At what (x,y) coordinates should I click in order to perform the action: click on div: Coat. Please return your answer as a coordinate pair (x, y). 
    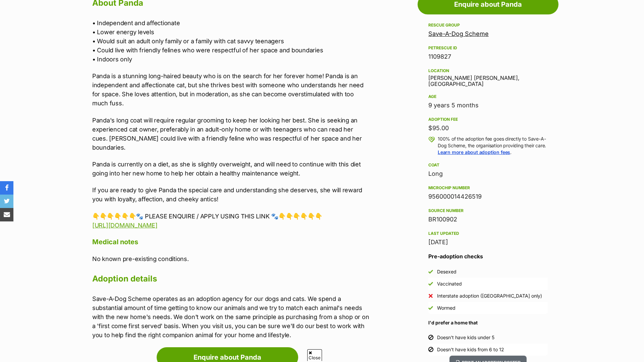
    Looking at the image, I should click on (488, 165).